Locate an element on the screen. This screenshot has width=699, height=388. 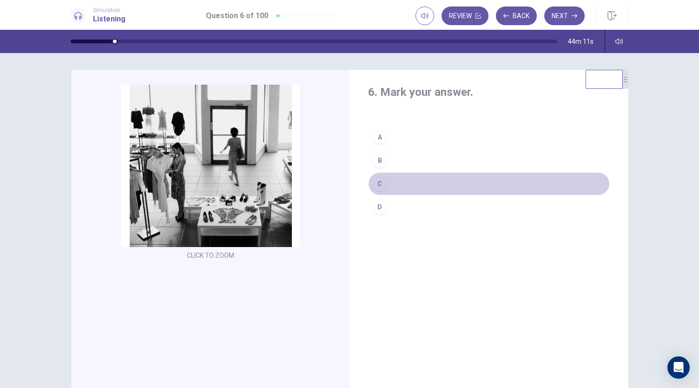
button: Review is located at coordinates (465, 16).